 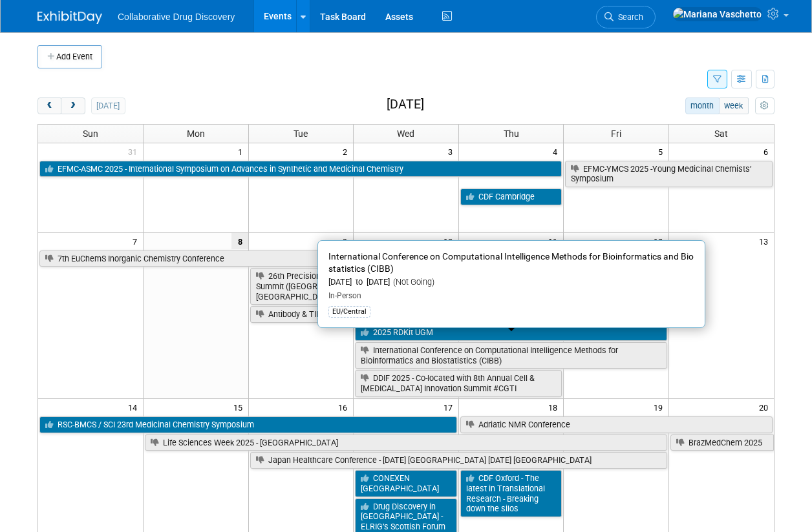 What do you see at coordinates (90, 133) in the screenshot?
I see `span: Sun` at bounding box center [90, 133].